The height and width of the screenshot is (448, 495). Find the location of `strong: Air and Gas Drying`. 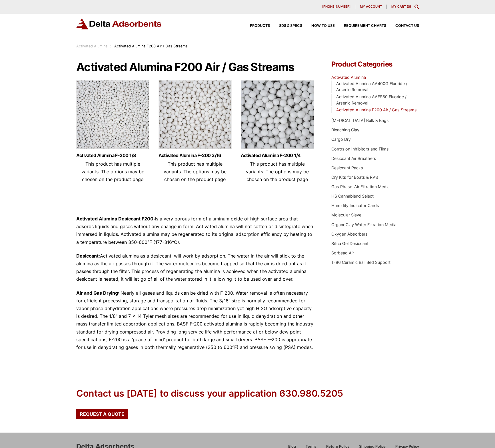

strong: Air and Gas Drying is located at coordinates (98, 293).